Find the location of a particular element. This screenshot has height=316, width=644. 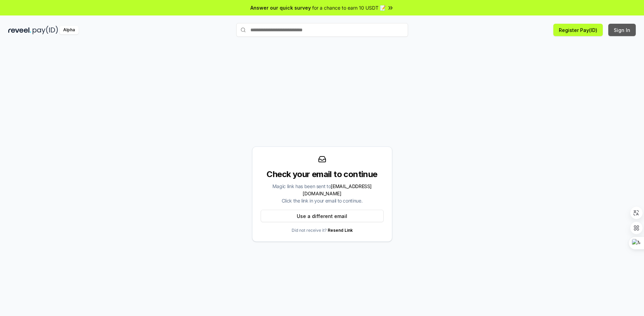

div: Check your email to continue is located at coordinates (322, 174).